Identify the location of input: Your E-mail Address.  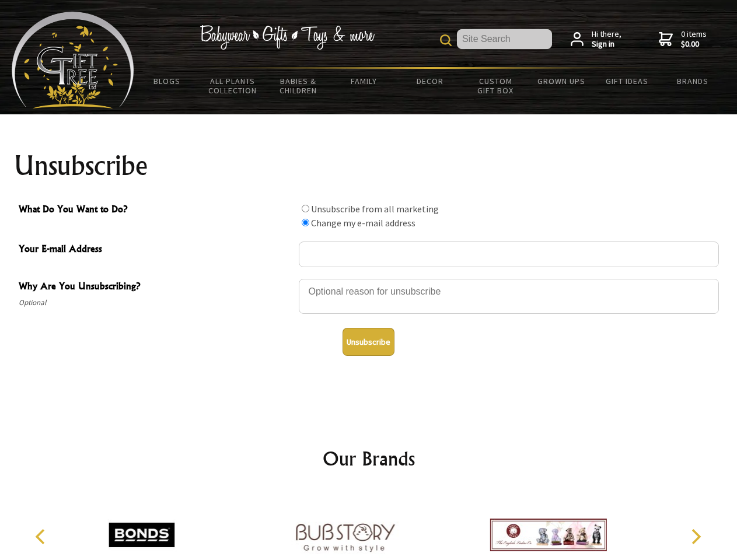
(509, 254).